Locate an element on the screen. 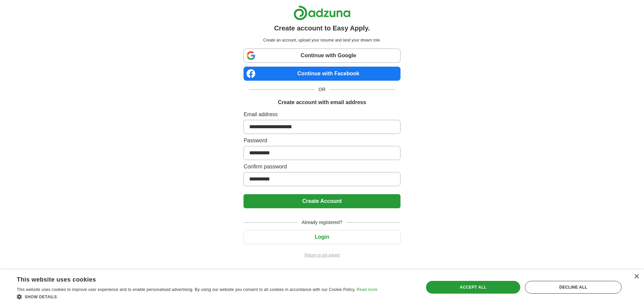 The height and width of the screenshot is (305, 644). a: Read more, opens a new window is located at coordinates (367, 289).